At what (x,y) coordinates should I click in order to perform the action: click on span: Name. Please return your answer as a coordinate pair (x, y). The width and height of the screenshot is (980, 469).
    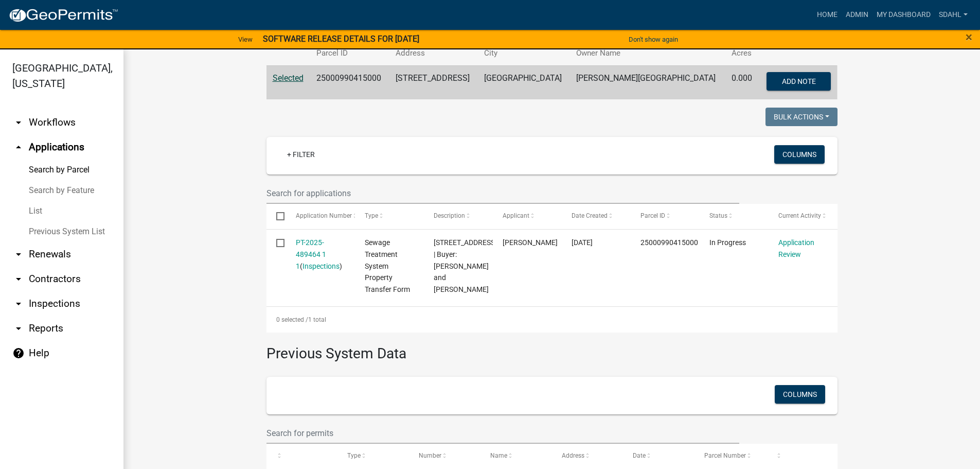
    Looking at the image, I should click on (498, 455).